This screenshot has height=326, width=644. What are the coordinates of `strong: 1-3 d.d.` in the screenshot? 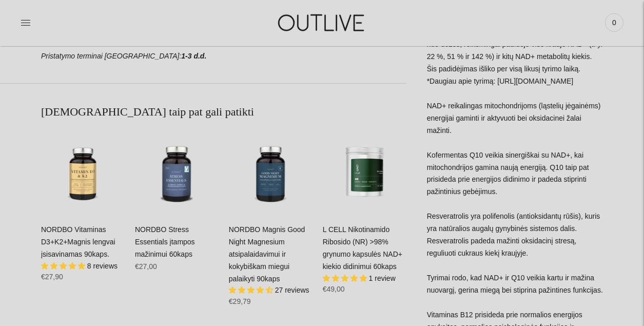 It's located at (193, 56).